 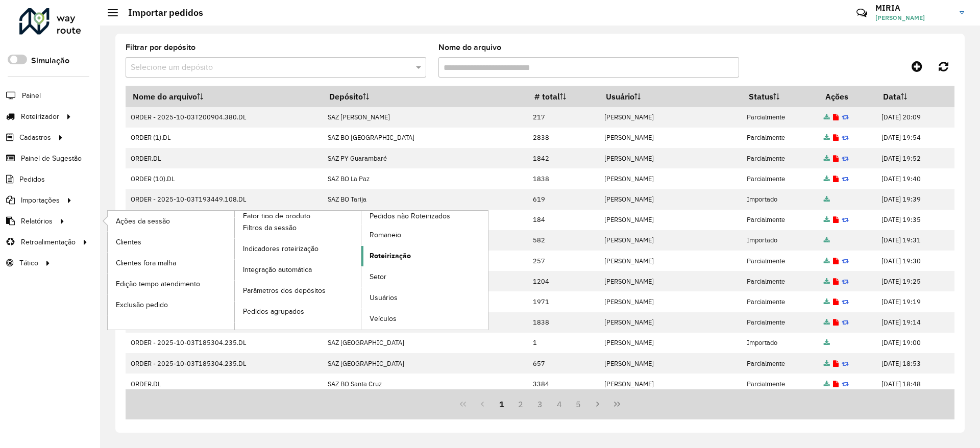 I want to click on h2: Importar pedidos, so click(x=160, y=13).